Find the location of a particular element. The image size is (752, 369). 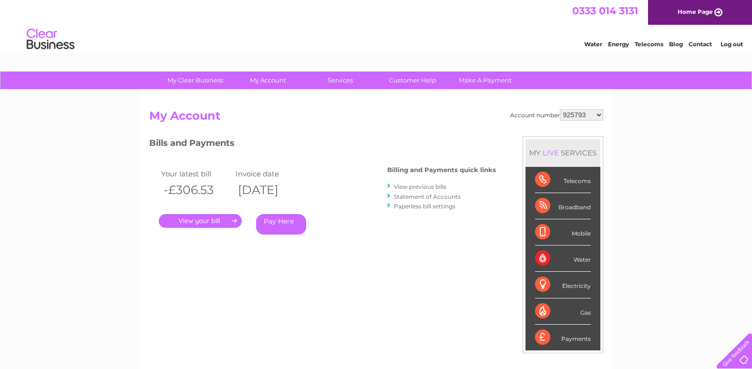

h3: Bills and Payments is located at coordinates (322, 144).